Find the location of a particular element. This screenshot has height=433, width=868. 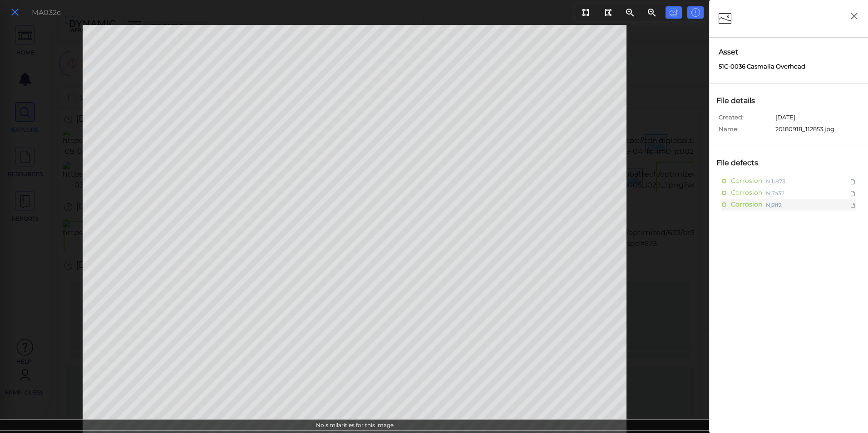

span: Name: is located at coordinates (746, 131).